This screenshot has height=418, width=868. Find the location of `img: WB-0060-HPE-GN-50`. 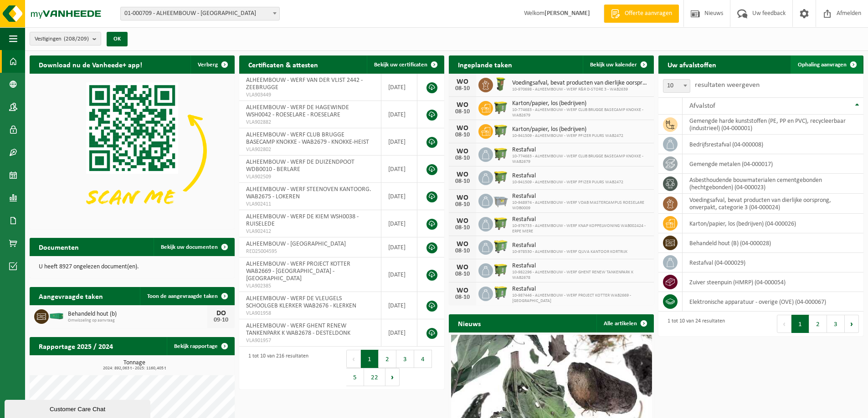

img: WB-0060-HPE-GN-50 is located at coordinates (501, 84).